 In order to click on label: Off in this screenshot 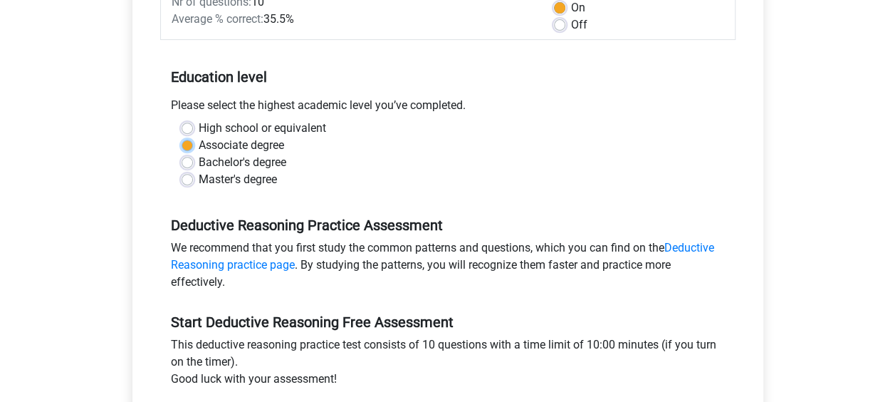, I will do `click(579, 25)`.